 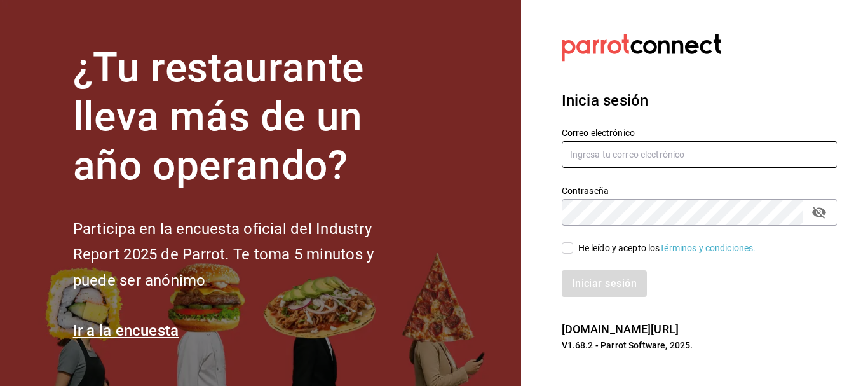 What do you see at coordinates (820, 212) in the screenshot?
I see `button: passwordField` at bounding box center [820, 212].